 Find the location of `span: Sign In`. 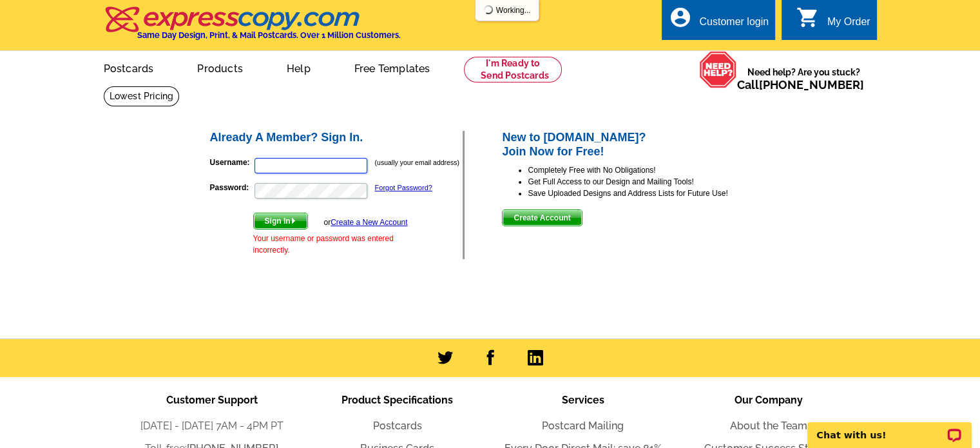

span: Sign In is located at coordinates (280, 221).